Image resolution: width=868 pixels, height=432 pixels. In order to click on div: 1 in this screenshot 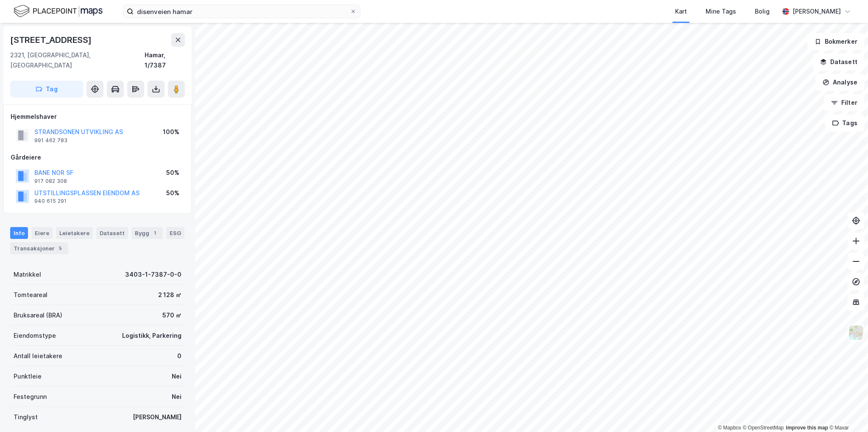, I will do `click(155, 233)`.